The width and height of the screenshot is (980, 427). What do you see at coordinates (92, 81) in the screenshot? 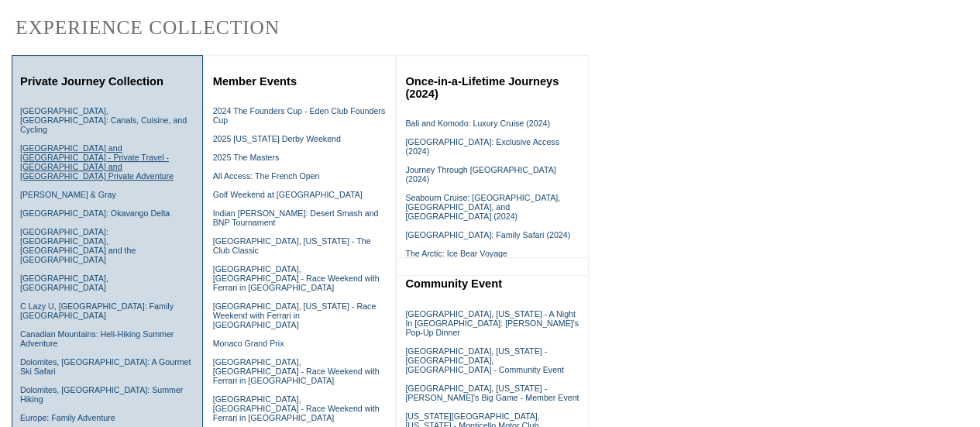
I see `a: Private Journey Collection` at bounding box center [92, 81].